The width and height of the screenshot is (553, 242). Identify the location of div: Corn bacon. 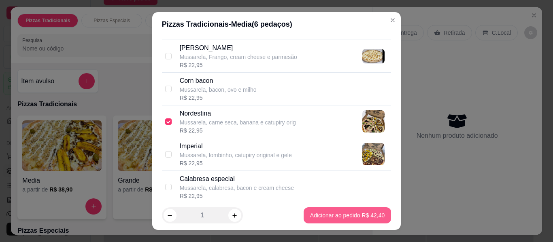
(218, 81).